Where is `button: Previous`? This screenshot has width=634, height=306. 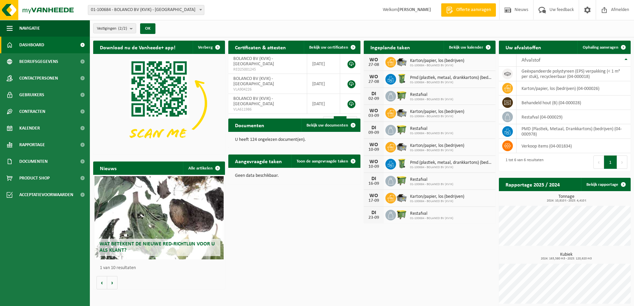
button: Previous is located at coordinates (598, 162).